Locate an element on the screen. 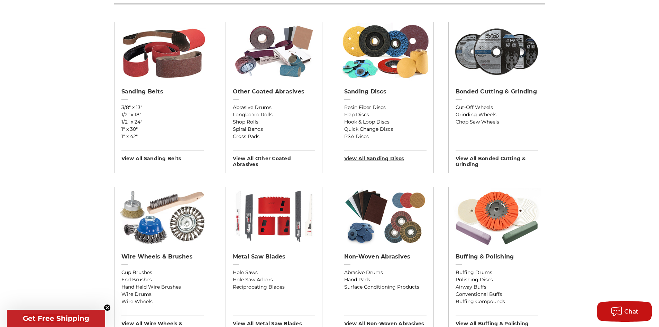 The image size is (659, 327). h2: Other Coated Abrasives is located at coordinates (274, 92).